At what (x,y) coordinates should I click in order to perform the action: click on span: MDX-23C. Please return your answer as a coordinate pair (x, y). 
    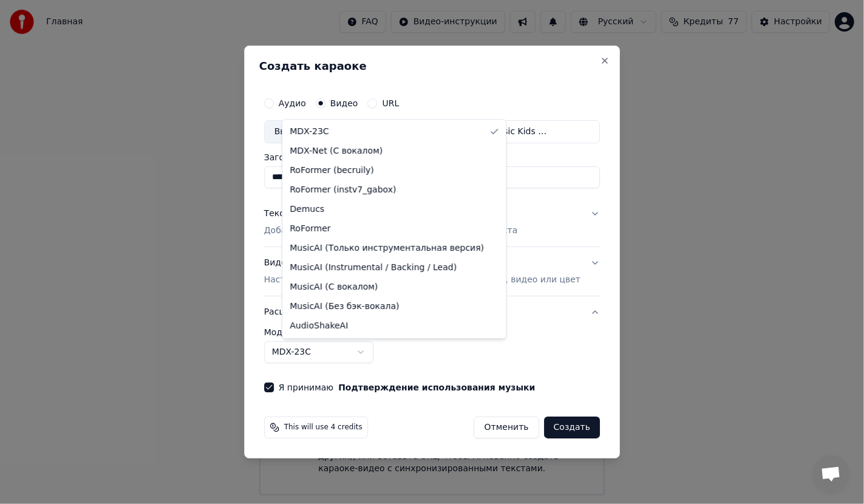
    Looking at the image, I should click on (309, 132).